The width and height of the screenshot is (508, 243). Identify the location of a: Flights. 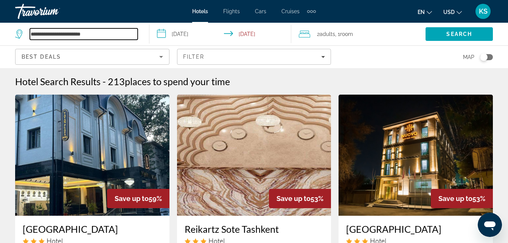
(232, 11).